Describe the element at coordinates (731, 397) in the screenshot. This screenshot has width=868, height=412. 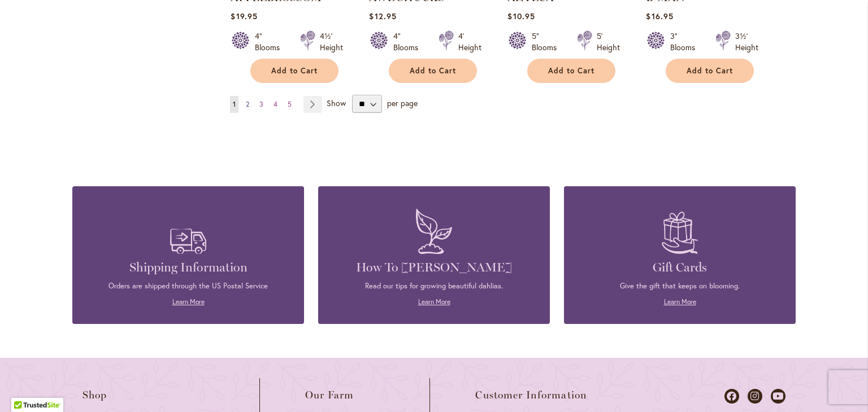
I see `a: Dahlias on Facebook` at that location.